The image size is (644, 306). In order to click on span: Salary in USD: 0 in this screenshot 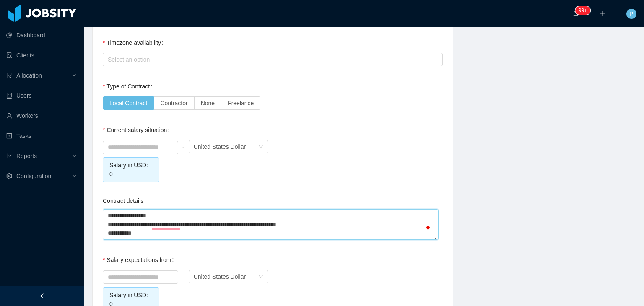, I will do `click(129, 170)`.